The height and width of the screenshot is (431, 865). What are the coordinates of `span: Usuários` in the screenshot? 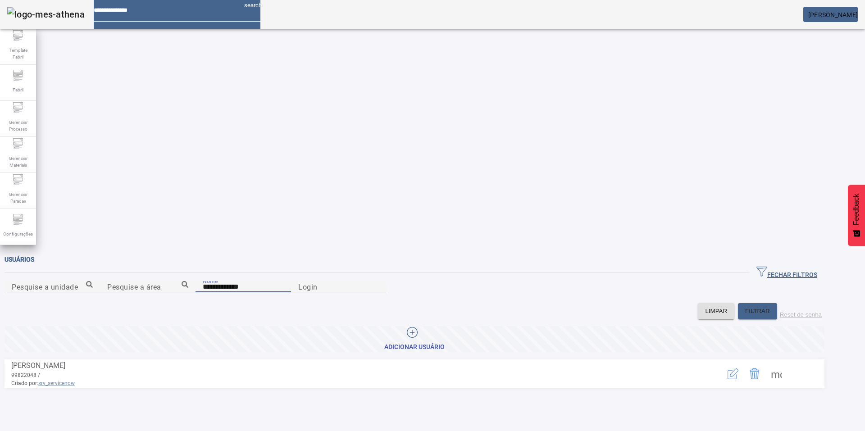 It's located at (19, 259).